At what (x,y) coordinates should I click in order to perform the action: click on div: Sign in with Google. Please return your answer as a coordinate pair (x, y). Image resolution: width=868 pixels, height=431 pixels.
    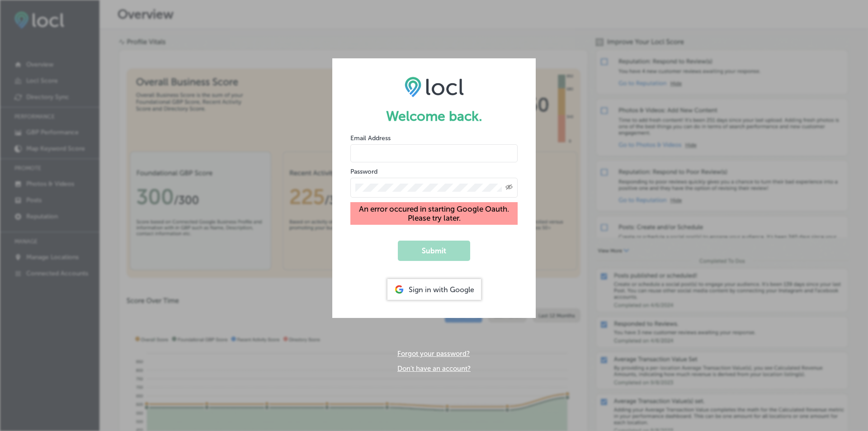
    Looking at the image, I should click on (434, 290).